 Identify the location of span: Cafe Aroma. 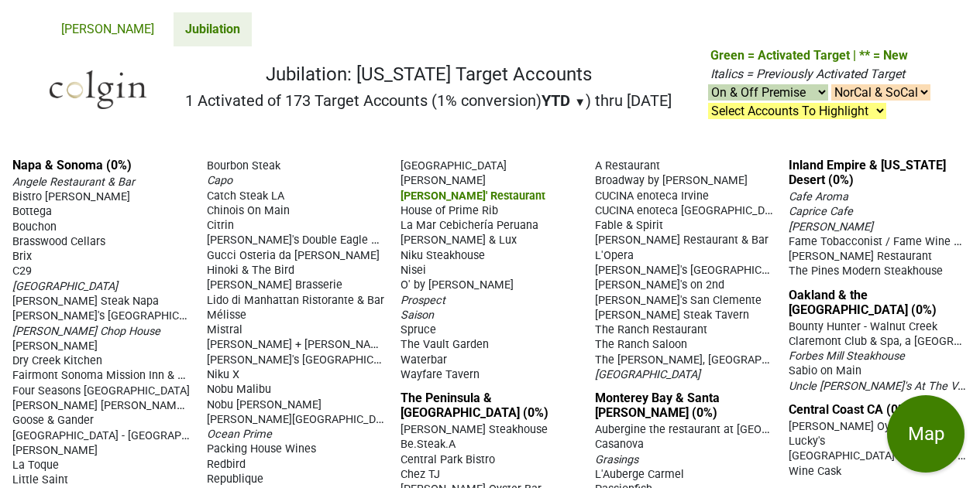
(818, 196).